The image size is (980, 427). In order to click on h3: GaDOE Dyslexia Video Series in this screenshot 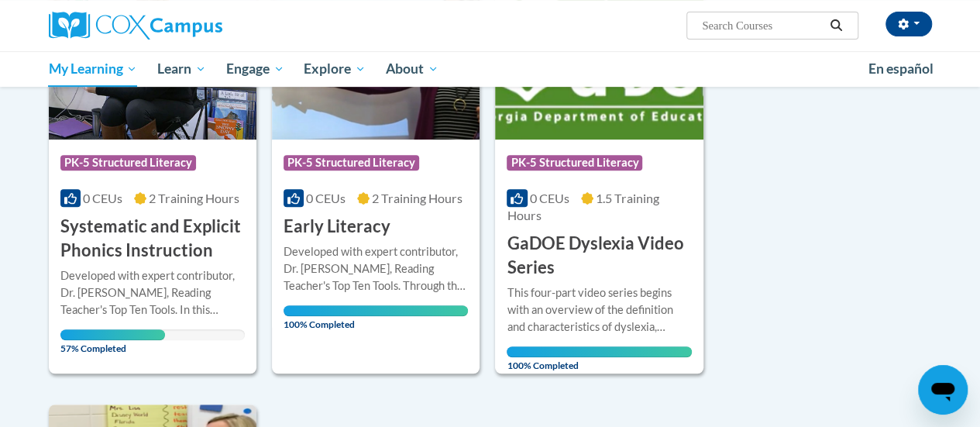, I will do `click(599, 255)`.